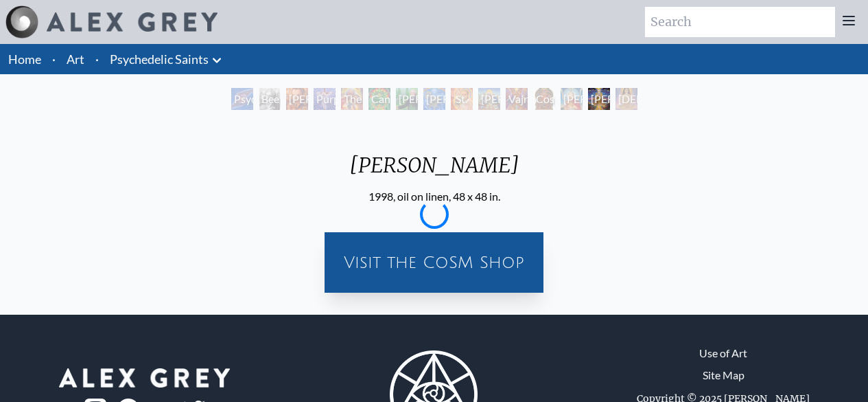 The image size is (868, 402). What do you see at coordinates (723, 375) in the screenshot?
I see `a: Site Map` at bounding box center [723, 375].